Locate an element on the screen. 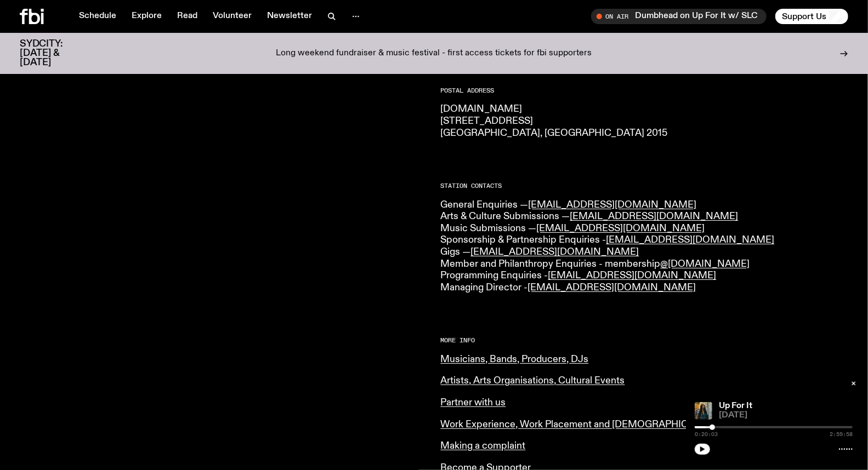 This screenshot has width=868, height=470. span: 2:59:58 is located at coordinates (841, 434).